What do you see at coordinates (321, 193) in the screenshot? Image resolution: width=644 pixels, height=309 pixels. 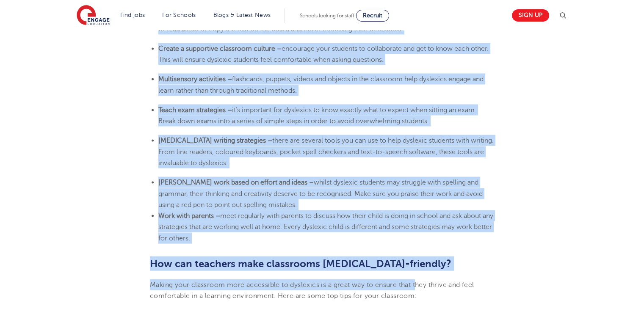 I see `span: whilst dyslexic students may struggle with spelling and grammar, their thinking and creativity de...` at bounding box center [321, 193].